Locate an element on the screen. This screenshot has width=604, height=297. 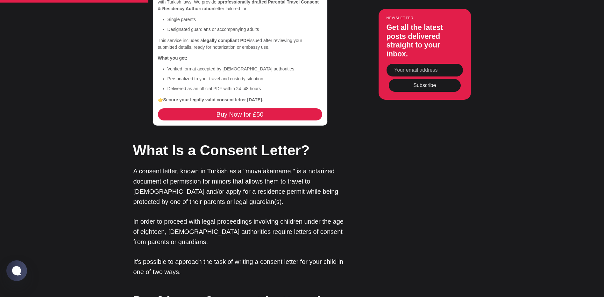
span: This service includes a is located at coordinates (181, 40).